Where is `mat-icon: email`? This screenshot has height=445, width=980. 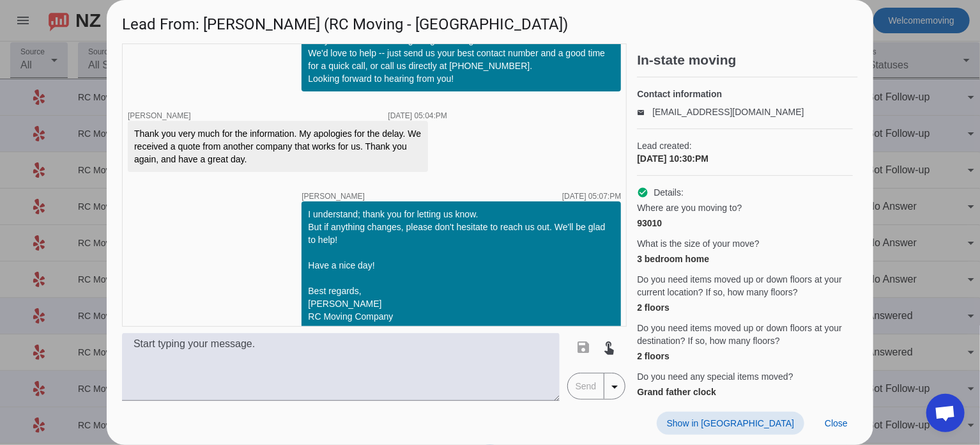
mat-icon: email is located at coordinates (644, 112).